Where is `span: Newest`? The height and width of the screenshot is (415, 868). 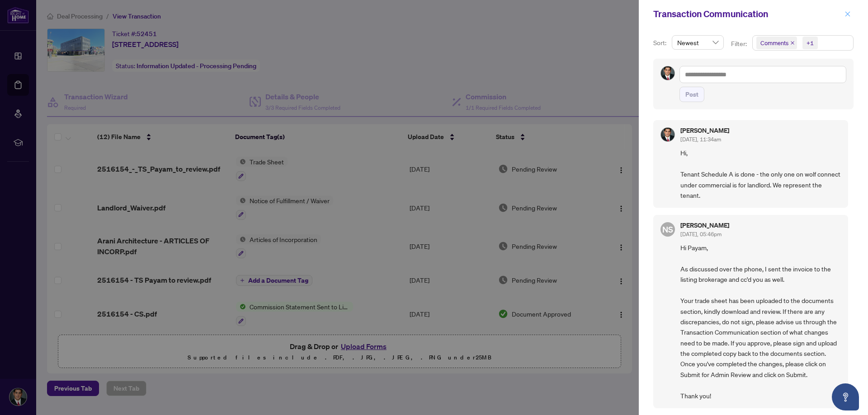 span: Newest is located at coordinates (698, 42).